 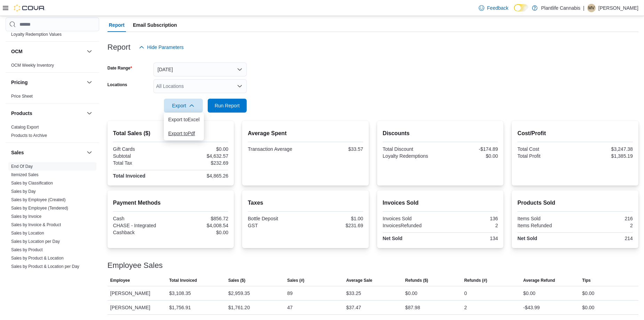 I want to click on button: Hide Parameters, so click(x=161, y=47).